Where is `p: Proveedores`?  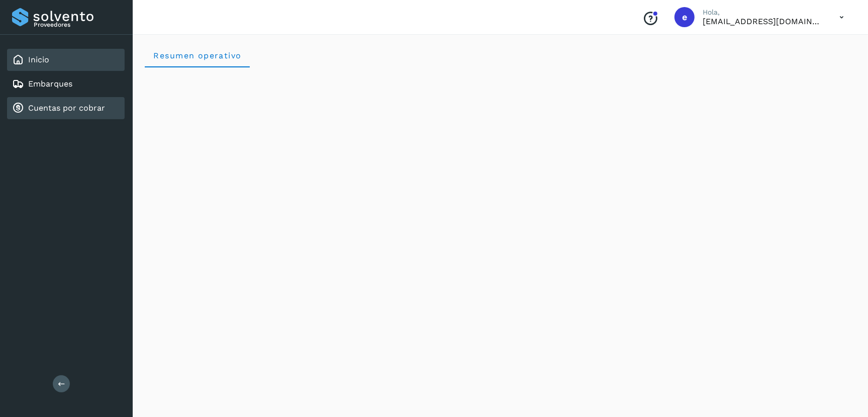
p: Proveedores is located at coordinates (77, 25).